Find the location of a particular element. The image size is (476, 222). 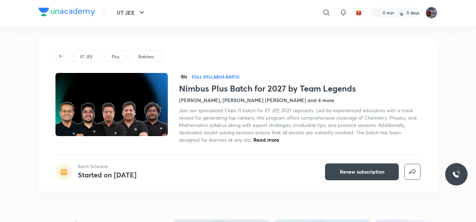

img: Prashant saluja is located at coordinates (432, 13).